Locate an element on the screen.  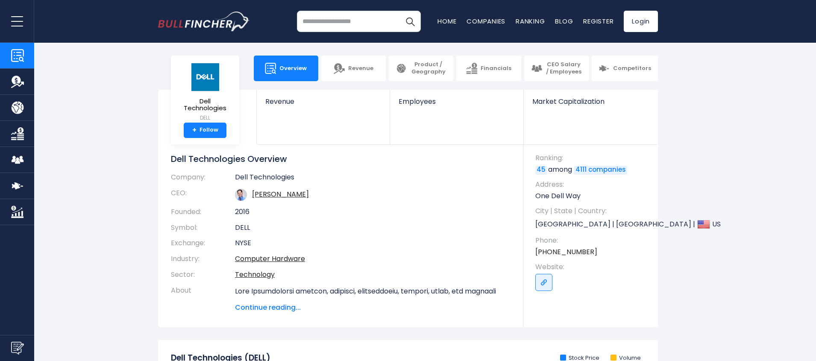
a: 45 is located at coordinates (541, 170).